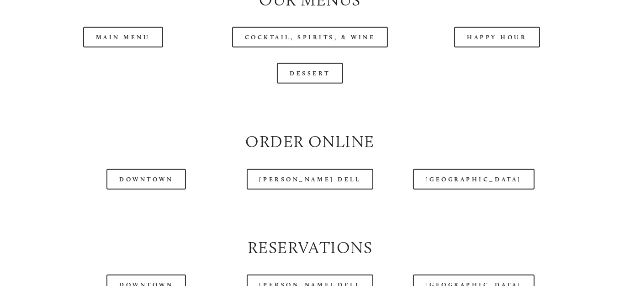 The image size is (620, 286). What do you see at coordinates (146, 179) in the screenshot?
I see `a: Downtown` at bounding box center [146, 179].